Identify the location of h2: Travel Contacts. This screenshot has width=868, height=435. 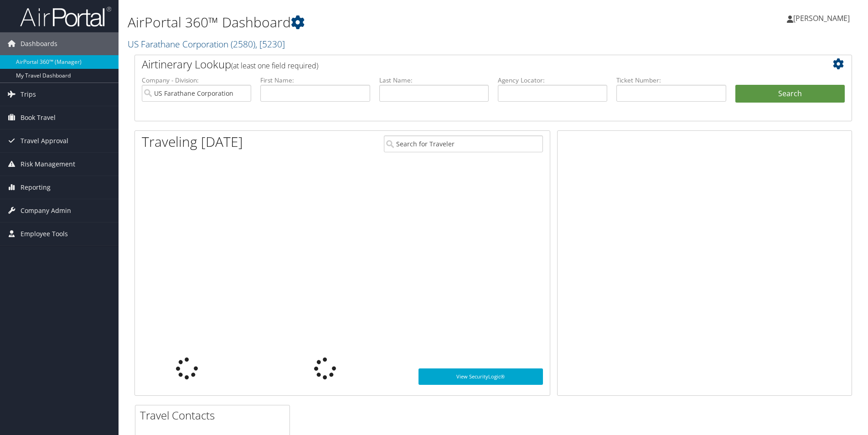
(215, 415).